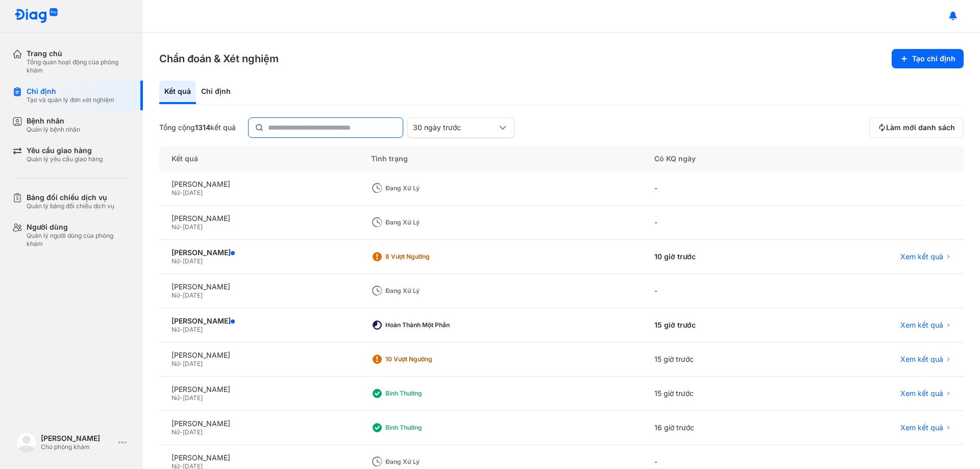 Image resolution: width=980 pixels, height=469 pixels. Describe the element at coordinates (916, 127) in the screenshot. I see `button: Làm mới danh sách` at that location.